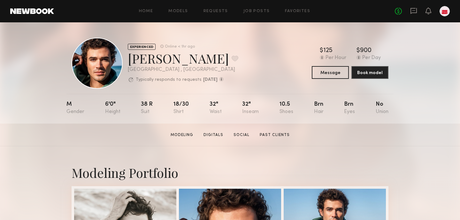 This screenshot has height=220, width=460. I want to click on button: Book model, so click(370, 73).